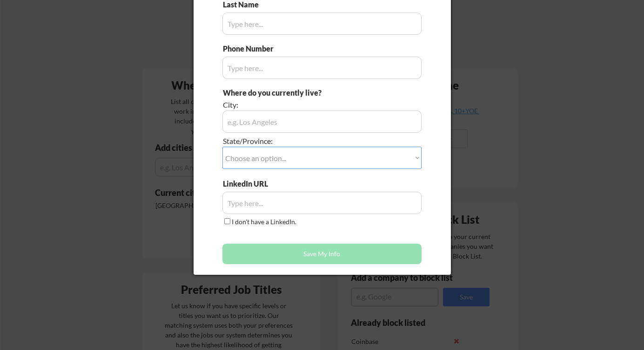 The image size is (644, 350). Describe the element at coordinates (296, 93) in the screenshot. I see `div: Where do you currently live?` at that location.